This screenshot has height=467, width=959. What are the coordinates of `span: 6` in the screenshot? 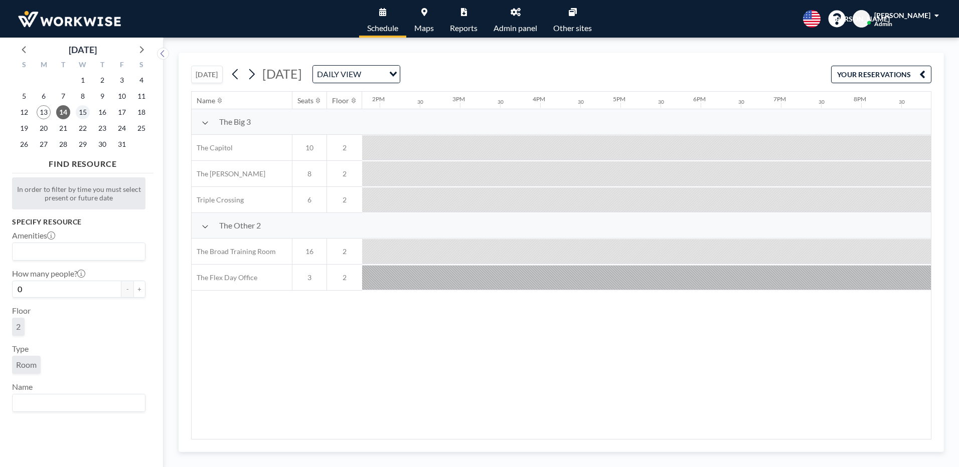 It's located at (309, 200).